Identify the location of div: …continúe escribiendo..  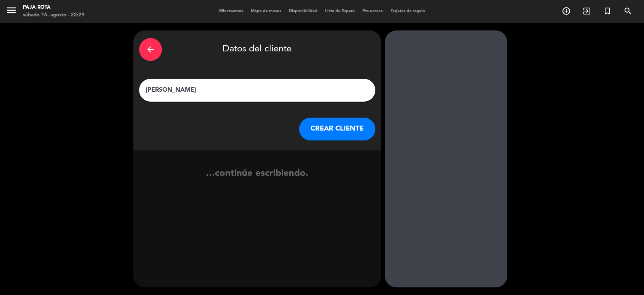
(257, 181).